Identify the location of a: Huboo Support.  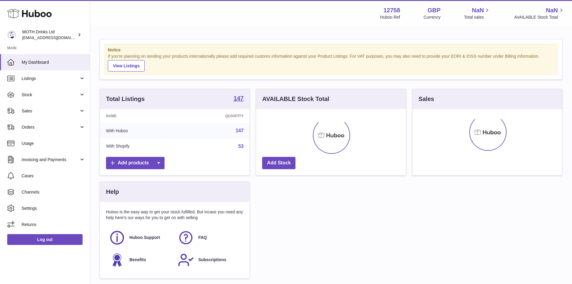
(140, 237).